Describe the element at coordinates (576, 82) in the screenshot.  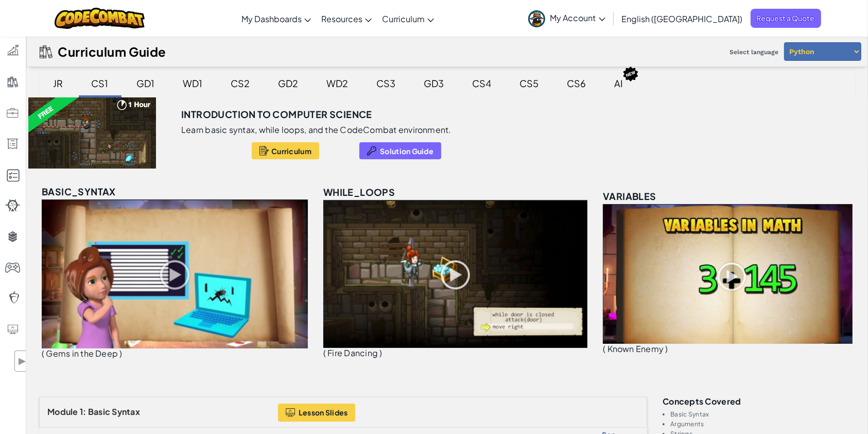
I see `div: CS6` at that location.